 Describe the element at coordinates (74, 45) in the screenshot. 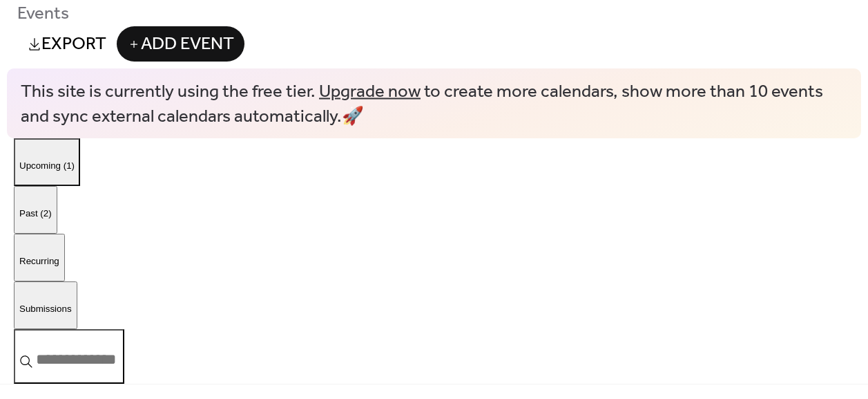

I see `span: Export` at that location.